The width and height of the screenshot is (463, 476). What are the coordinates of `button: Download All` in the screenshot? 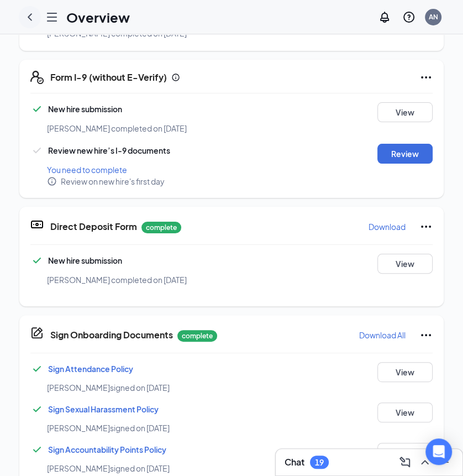 It's located at (382, 335).